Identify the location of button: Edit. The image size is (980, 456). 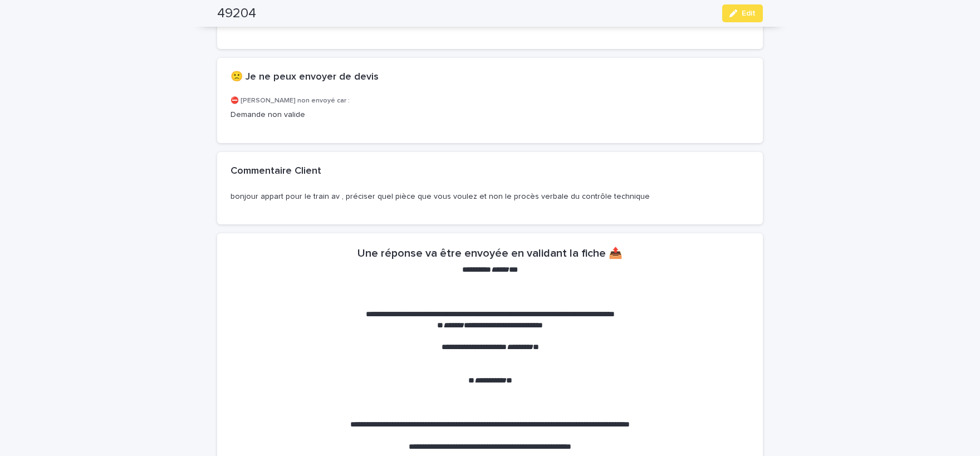
(742, 13).